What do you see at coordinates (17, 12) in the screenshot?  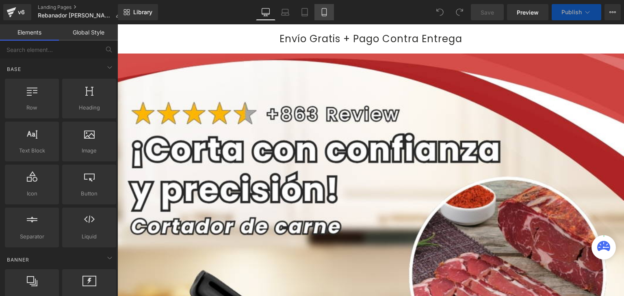 I see `a: v6` at bounding box center [17, 12].